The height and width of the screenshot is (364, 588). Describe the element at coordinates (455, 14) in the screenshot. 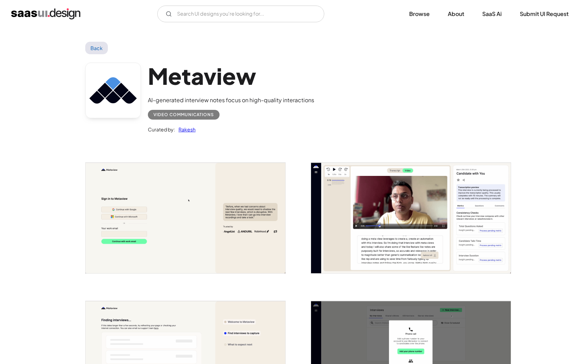

I see `a: About` at that location.